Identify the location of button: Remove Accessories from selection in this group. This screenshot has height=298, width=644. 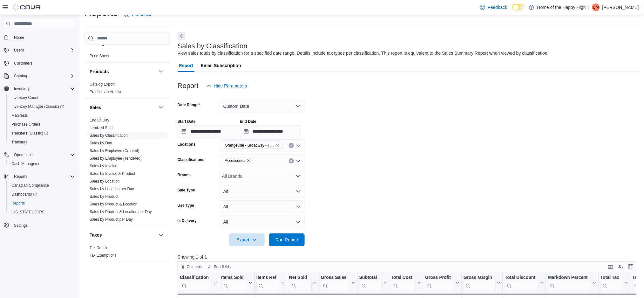
(248, 160).